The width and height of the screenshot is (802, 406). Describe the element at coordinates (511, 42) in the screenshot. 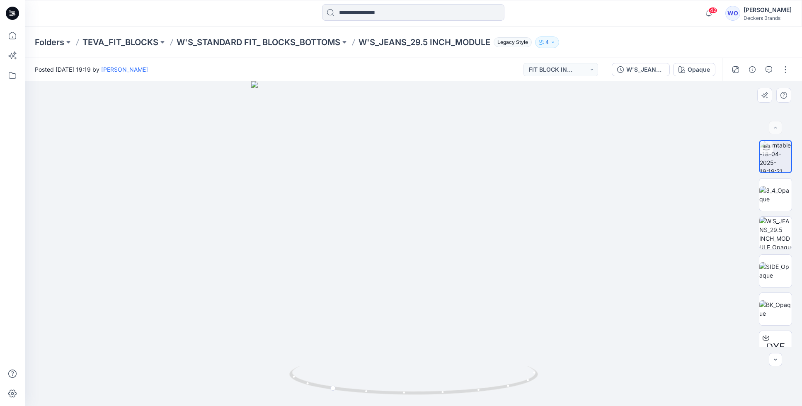

I see `button: Legacy Style` at that location.